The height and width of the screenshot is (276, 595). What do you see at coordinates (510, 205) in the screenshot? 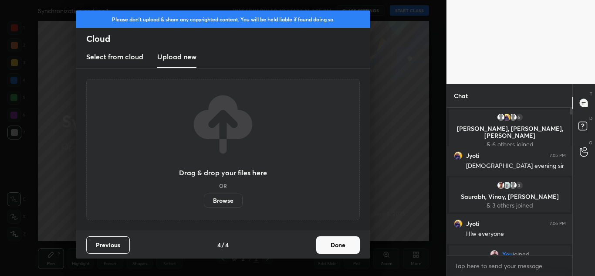
I see `p: & 3 others joined` at bounding box center [510, 205].